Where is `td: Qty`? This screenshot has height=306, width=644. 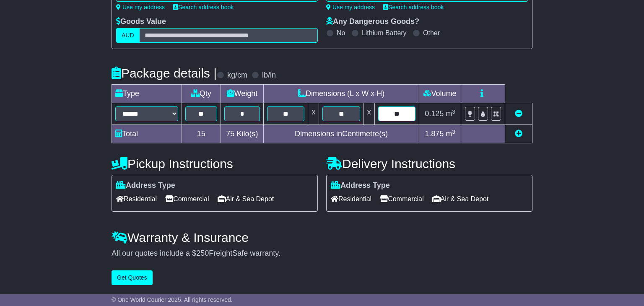 td: Qty is located at coordinates (202, 94).